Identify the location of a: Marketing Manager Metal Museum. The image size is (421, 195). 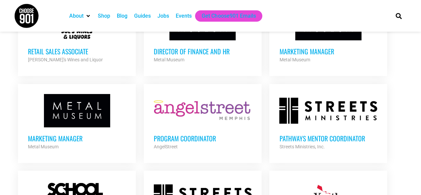
(77, 122).